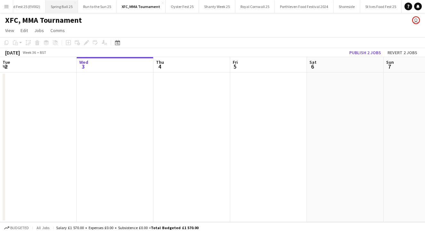  What do you see at coordinates (6, 66) in the screenshot?
I see `span: 2` at bounding box center [6, 66].